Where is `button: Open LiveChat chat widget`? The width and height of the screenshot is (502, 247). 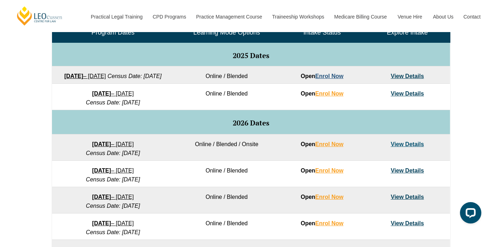
button: Open LiveChat chat widget is located at coordinates (16, 14).